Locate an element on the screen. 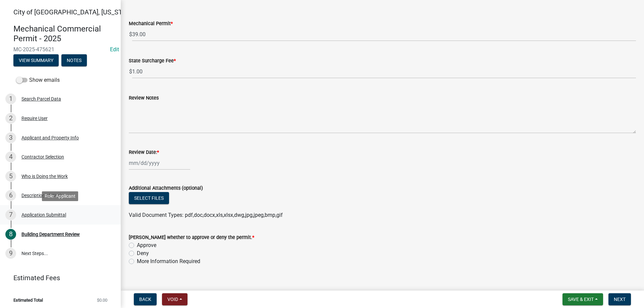 This screenshot has width=644, height=308. button: Save & Exit is located at coordinates (582, 299).